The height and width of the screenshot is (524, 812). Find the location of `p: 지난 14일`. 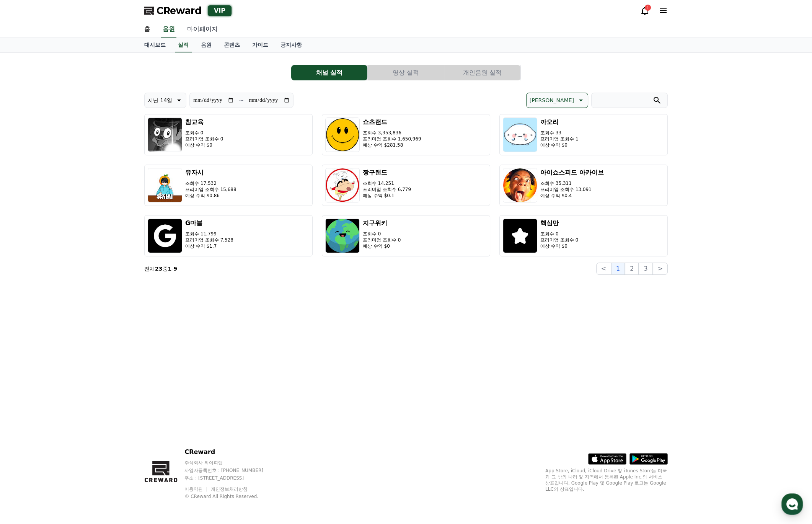

p: 지난 14일 is located at coordinates (160, 100).